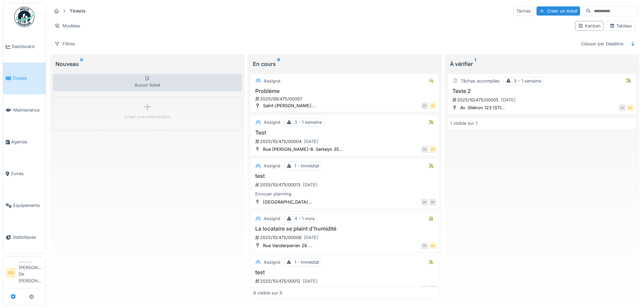 The height and width of the screenshot is (308, 644). I want to click on h3: Teste 2, so click(542, 91).